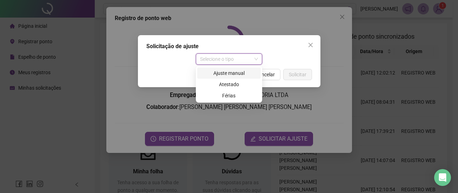 This screenshot has height=193, width=458. What do you see at coordinates (311, 45) in the screenshot?
I see `span: close` at bounding box center [311, 45].